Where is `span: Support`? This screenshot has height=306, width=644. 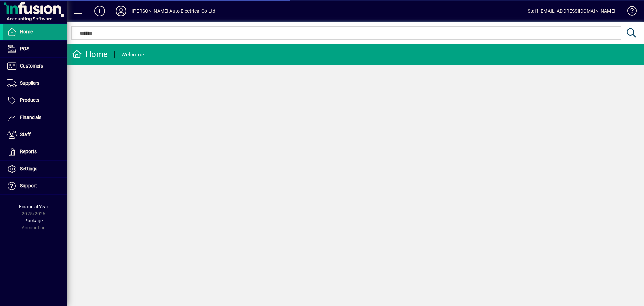 span: Support is located at coordinates (29, 186).